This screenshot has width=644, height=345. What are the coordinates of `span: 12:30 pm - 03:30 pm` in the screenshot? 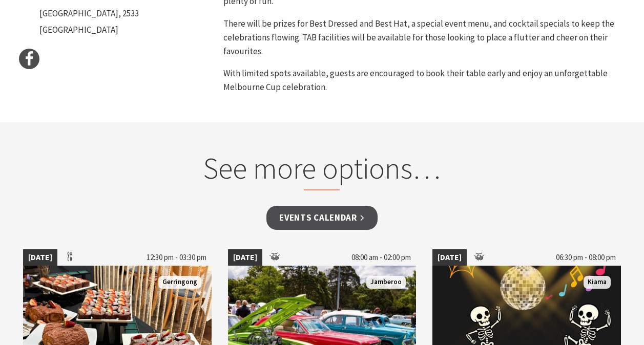 It's located at (176, 257).